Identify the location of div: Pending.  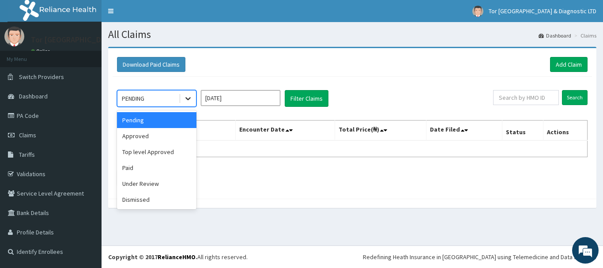
(157, 120).